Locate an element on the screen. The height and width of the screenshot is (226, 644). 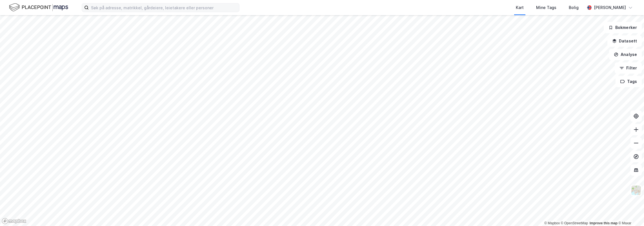
button: Tags is located at coordinates (629, 82).